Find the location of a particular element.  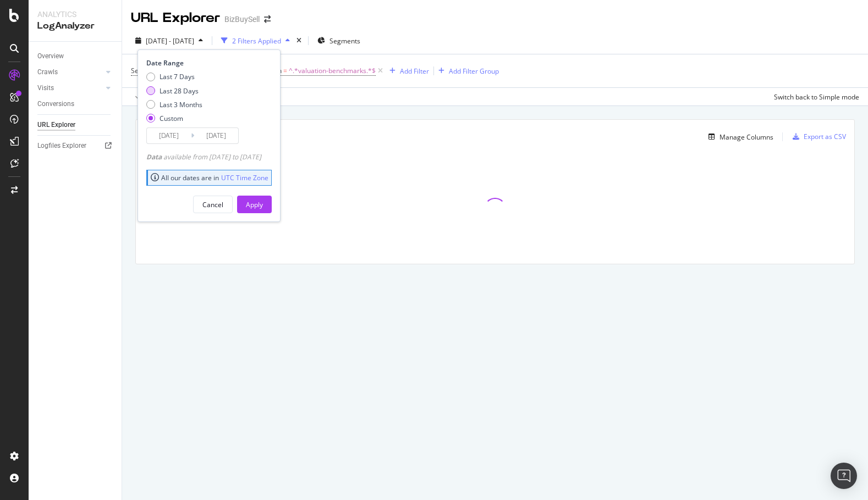

div: Open Intercom Messenger is located at coordinates (844, 476).